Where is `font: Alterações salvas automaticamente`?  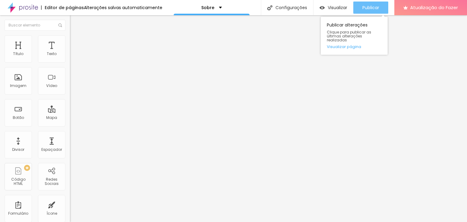 font: Alterações salvas automaticamente is located at coordinates (123, 8).